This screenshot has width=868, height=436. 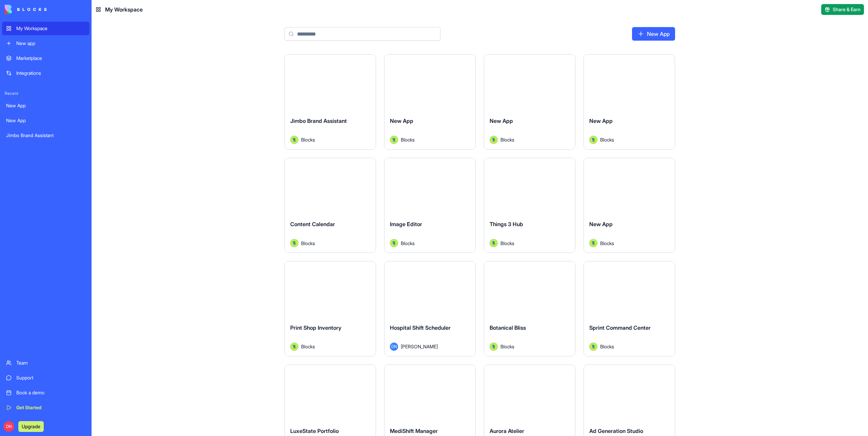 I want to click on span: Ad Generation Studio, so click(x=616, y=431).